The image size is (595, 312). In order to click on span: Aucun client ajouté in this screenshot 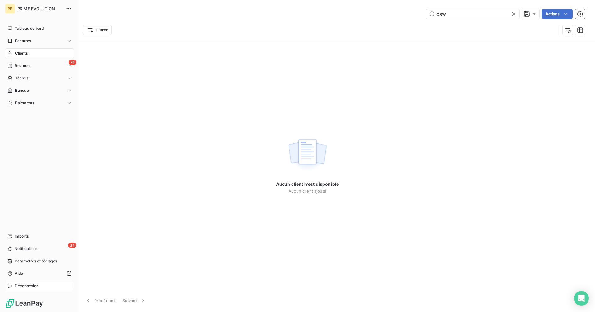, I will do `click(307, 191)`.